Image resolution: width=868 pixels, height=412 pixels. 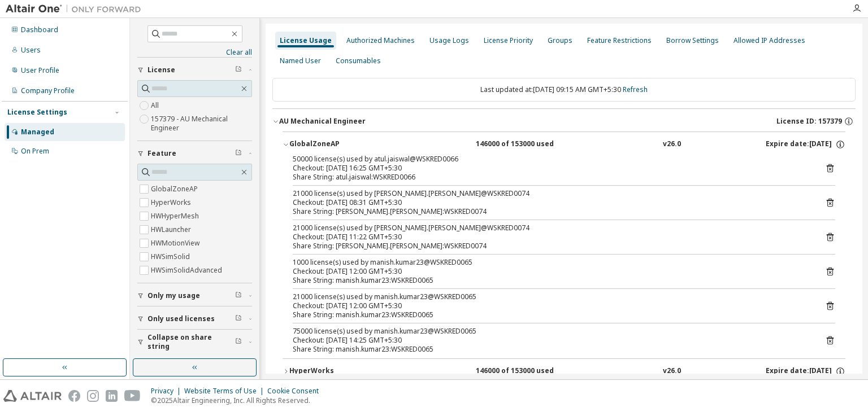 I want to click on img: linkedin.svg, so click(x=112, y=396).